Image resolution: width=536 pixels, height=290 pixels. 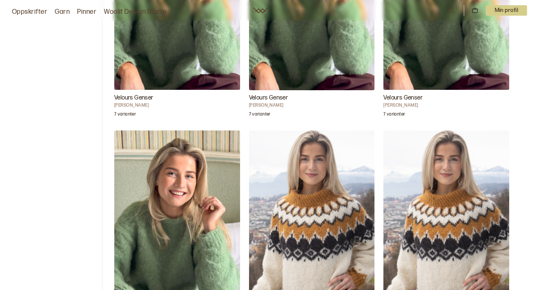 I want to click on a: Woolit, so click(x=261, y=10).